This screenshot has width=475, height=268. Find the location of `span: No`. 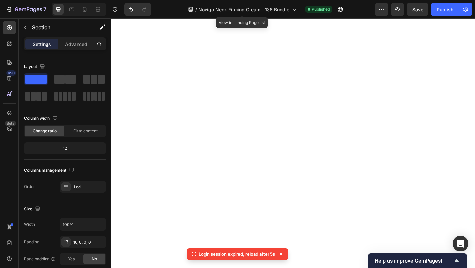

span: No is located at coordinates (94, 259).